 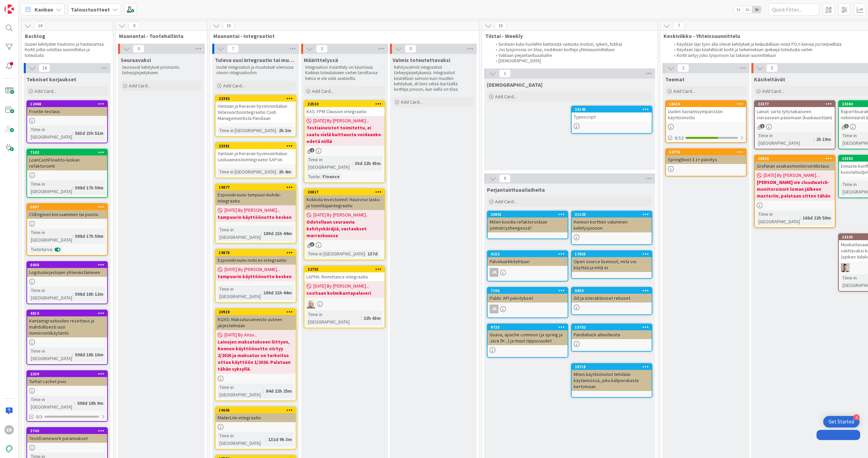 I want to click on img: avatar, so click(x=9, y=449).